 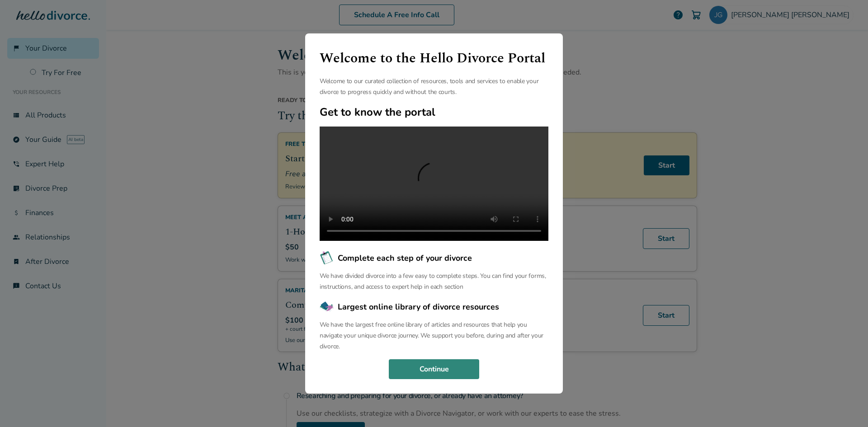 I want to click on p: We have divided divorce into a few easy to complete steps. You can find your forms, instructions,..., so click(x=434, y=281).